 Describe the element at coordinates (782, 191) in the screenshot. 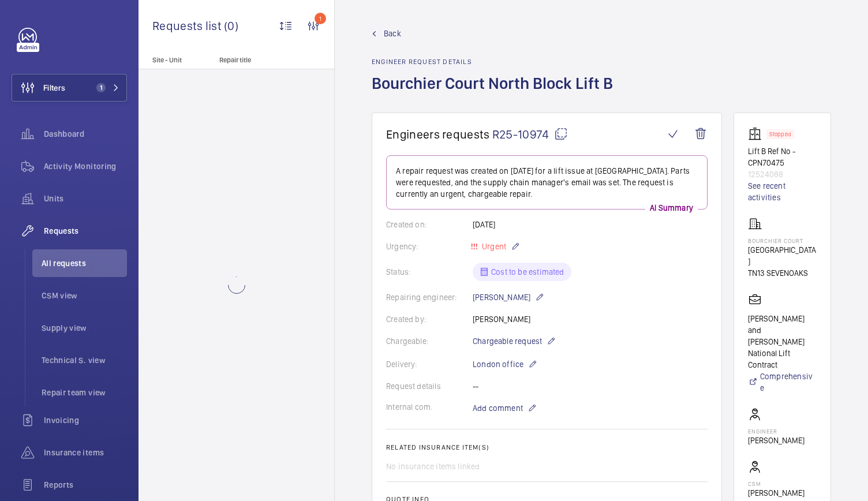

I see `a: See recent activities` at that location.